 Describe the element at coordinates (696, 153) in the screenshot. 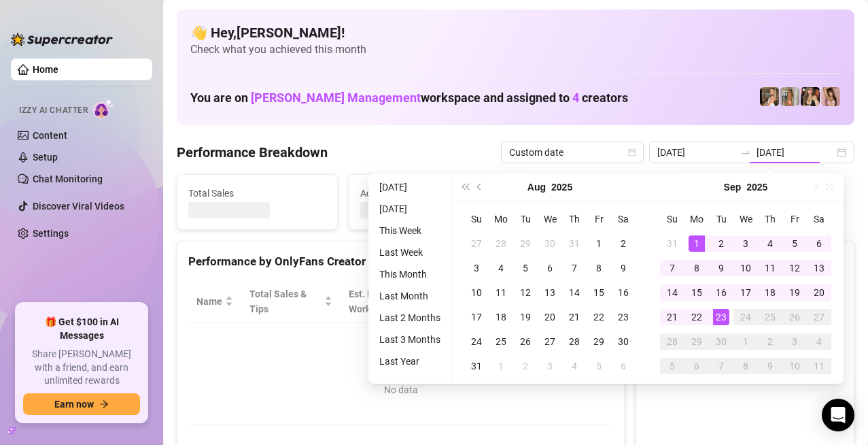

I see `input: Start date` at that location.